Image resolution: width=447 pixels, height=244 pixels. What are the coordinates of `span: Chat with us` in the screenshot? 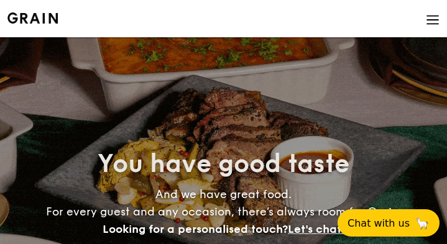 It's located at (379, 223).